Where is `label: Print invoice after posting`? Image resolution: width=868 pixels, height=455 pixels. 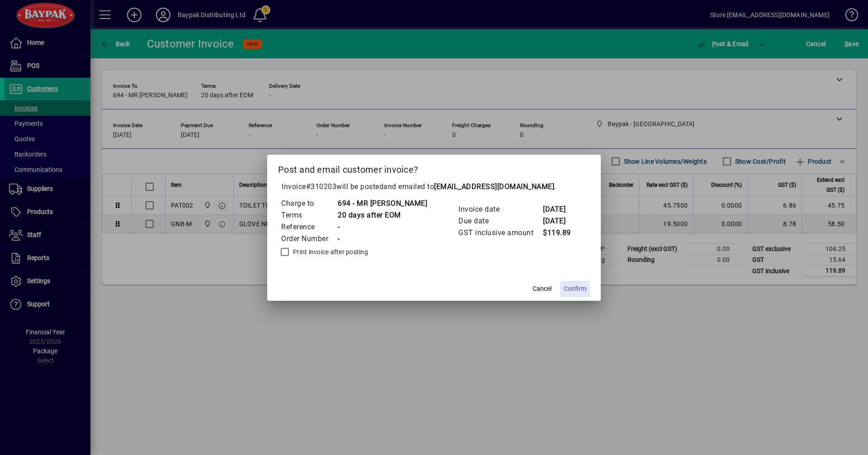 label: Print invoice after posting is located at coordinates (330, 252).